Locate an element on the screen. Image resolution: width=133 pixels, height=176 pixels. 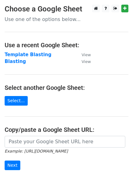
input: Paste your Google Sheet URL here is located at coordinates (65, 141).